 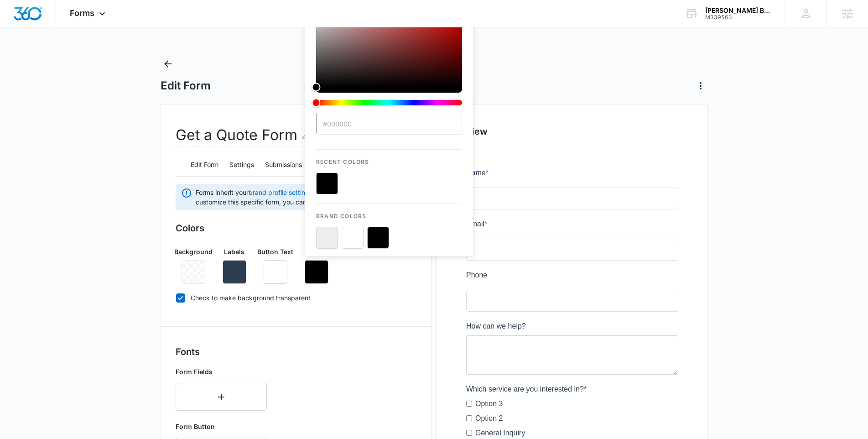 What do you see at coordinates (739, 10) in the screenshot?
I see `div: account name` at bounding box center [739, 10].